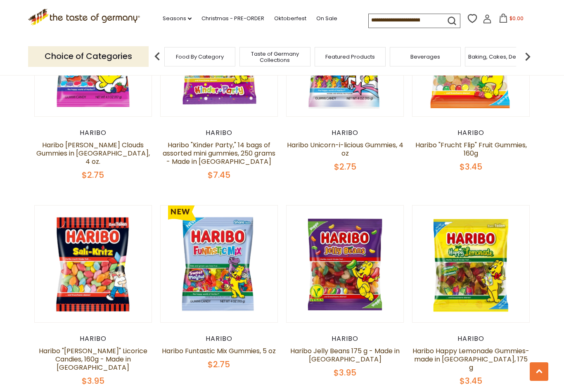 The width and height of the screenshot is (564, 392). What do you see at coordinates (177, 19) in the screenshot?
I see `a: Seasons` at bounding box center [177, 19].